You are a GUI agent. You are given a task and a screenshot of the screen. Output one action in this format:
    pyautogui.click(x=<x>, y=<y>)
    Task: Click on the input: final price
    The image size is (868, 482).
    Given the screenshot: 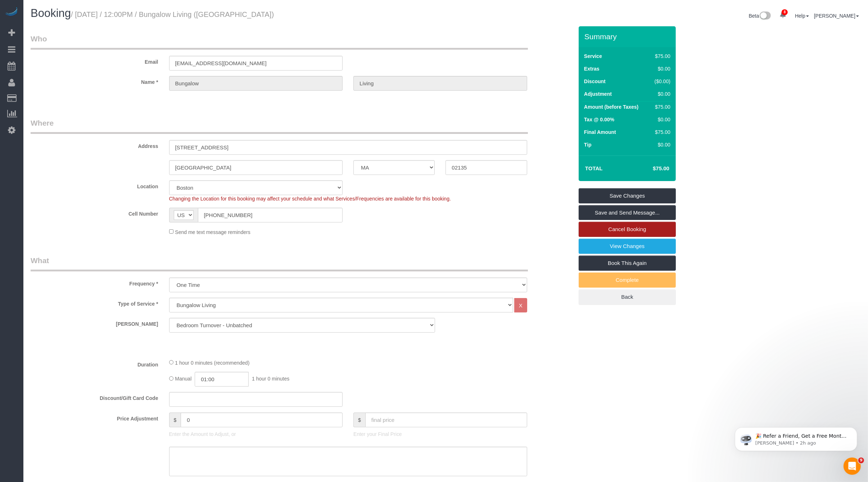 What is the action you would take?
    pyautogui.click(x=446, y=420)
    